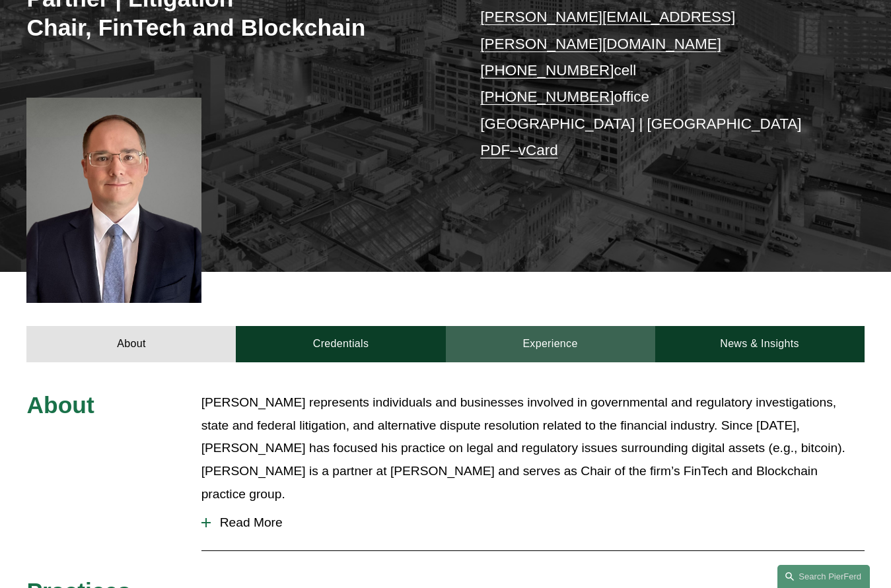 The width and height of the screenshot is (891, 588). What do you see at coordinates (759, 344) in the screenshot?
I see `a: News & Insights` at bounding box center [759, 344].